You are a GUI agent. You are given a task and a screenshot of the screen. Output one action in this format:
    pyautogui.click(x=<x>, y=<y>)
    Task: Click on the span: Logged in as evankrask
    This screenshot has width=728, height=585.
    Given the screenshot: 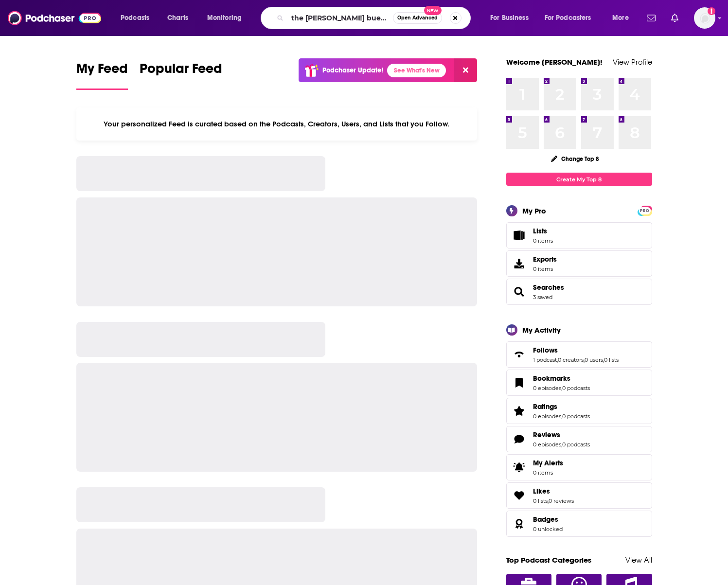 What is the action you would take?
    pyautogui.click(x=704, y=18)
    